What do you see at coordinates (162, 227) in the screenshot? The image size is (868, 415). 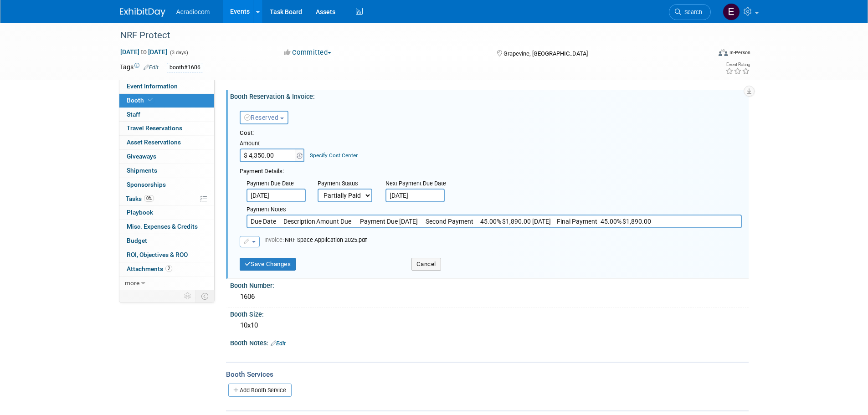 I see `span: Misc. Expenses & Credits` at bounding box center [162, 227].